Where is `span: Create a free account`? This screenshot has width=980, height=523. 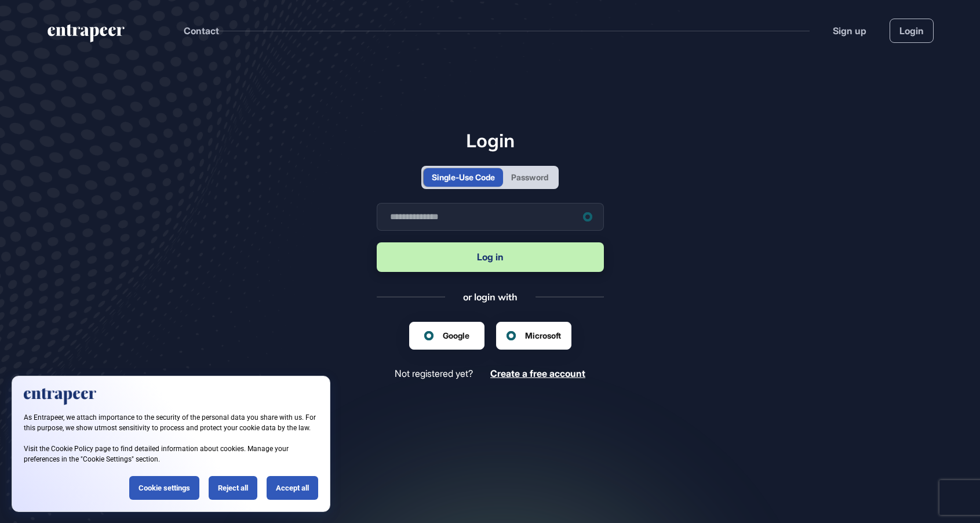 span: Create a free account is located at coordinates (538, 374).